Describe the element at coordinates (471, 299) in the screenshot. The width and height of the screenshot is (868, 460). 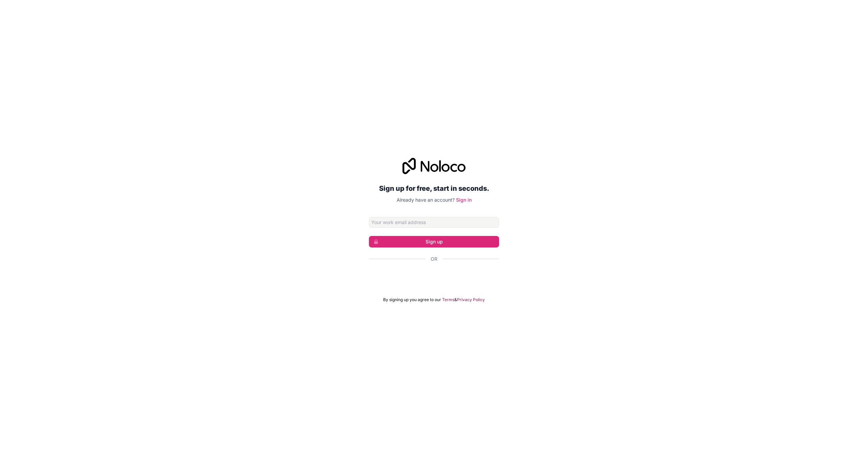
I see `a: Privacy Policy` at that location.